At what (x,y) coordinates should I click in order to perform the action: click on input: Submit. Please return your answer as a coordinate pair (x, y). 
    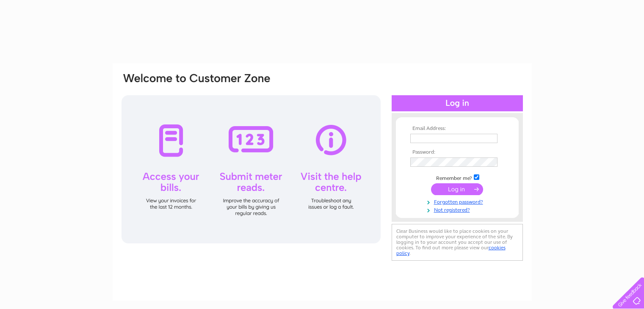
    Looking at the image, I should click on (457, 189).